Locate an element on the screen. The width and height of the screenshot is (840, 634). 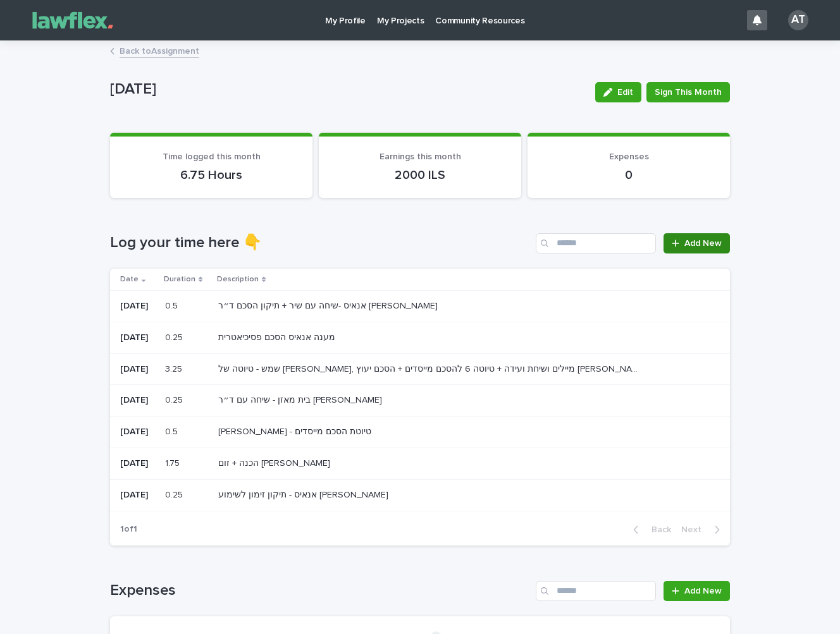
span: Sign This Month is located at coordinates (688, 92).